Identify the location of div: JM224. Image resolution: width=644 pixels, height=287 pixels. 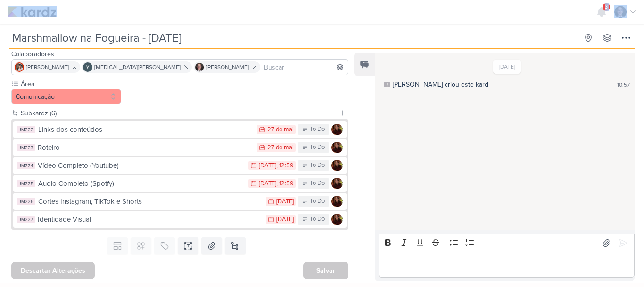
(26, 165).